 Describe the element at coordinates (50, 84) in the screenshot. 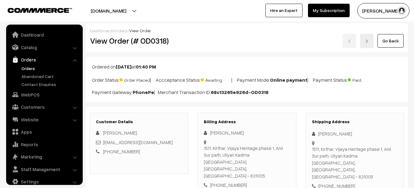

I see `a: Contact Enquires` at that location.